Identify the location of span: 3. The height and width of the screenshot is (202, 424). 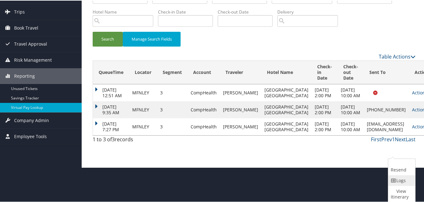
(113, 138).